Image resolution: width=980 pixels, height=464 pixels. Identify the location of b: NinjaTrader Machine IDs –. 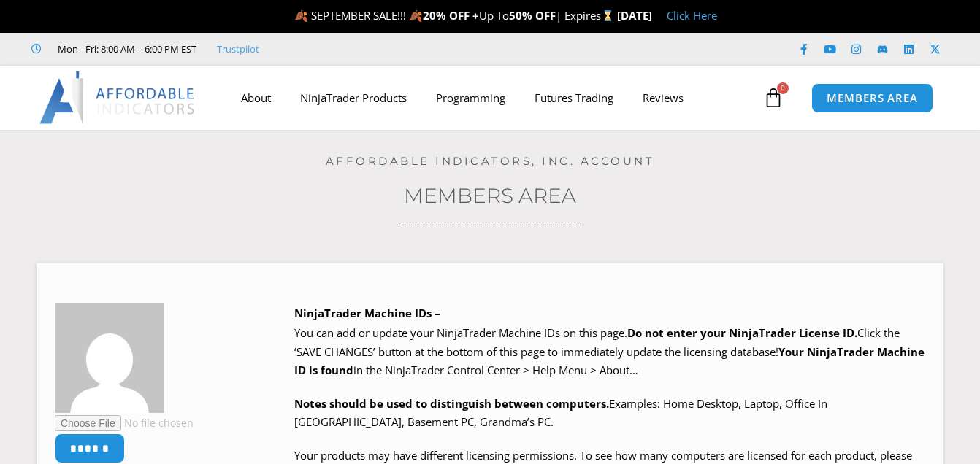
(367, 314).